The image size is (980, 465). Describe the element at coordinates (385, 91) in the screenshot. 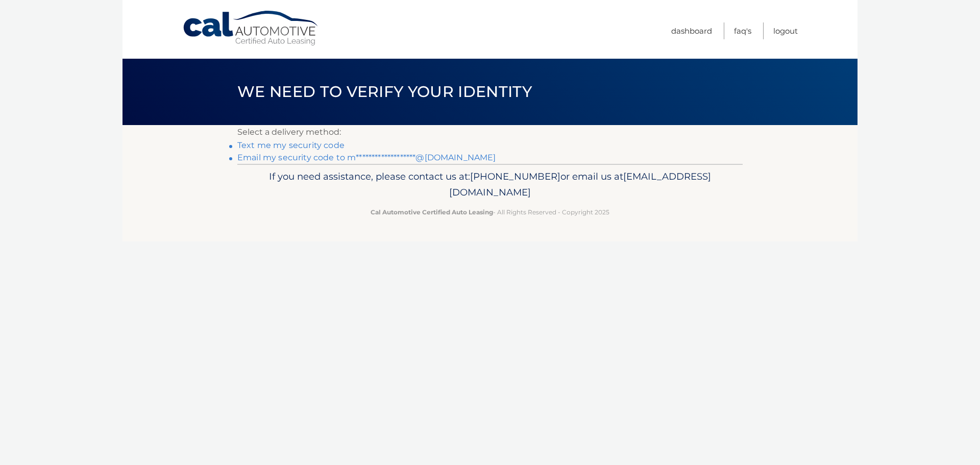

I see `span: We need to verify your identity` at that location.